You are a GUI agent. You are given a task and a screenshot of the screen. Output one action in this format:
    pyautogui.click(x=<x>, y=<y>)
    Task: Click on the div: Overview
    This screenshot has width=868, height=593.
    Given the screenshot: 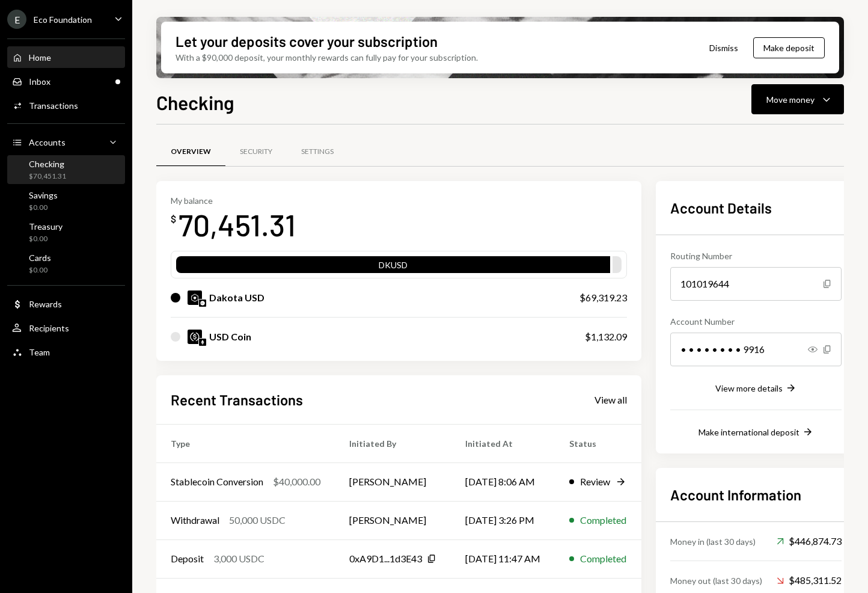 What is the action you would take?
    pyautogui.click(x=191, y=152)
    